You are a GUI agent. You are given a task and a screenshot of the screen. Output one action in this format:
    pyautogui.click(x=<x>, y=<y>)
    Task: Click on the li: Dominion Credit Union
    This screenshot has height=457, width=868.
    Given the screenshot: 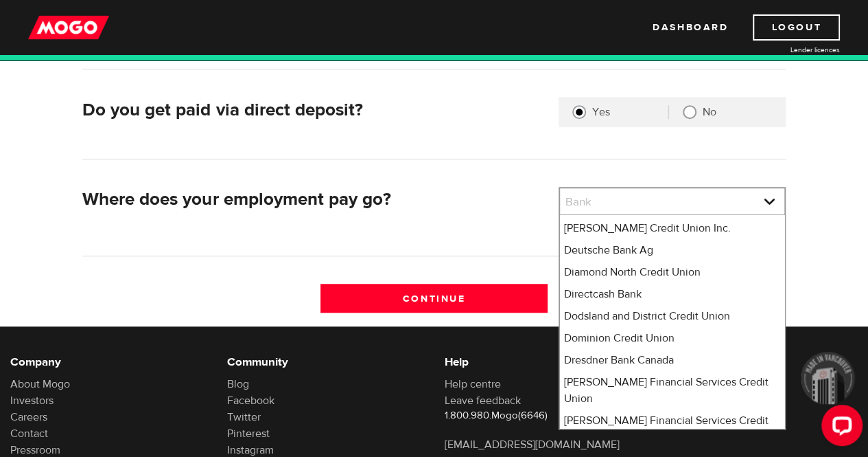 What is the action you would take?
    pyautogui.click(x=671, y=338)
    